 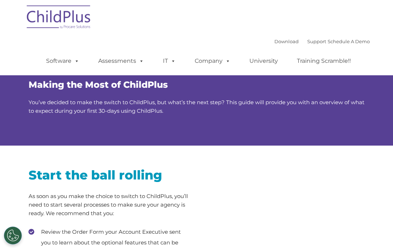 What do you see at coordinates (349, 41) in the screenshot?
I see `a: Schedule A Demo` at bounding box center [349, 41].